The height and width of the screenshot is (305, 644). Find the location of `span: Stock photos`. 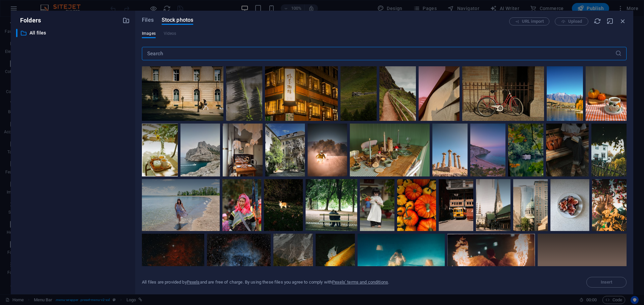

span: Stock photos is located at coordinates (177, 20).